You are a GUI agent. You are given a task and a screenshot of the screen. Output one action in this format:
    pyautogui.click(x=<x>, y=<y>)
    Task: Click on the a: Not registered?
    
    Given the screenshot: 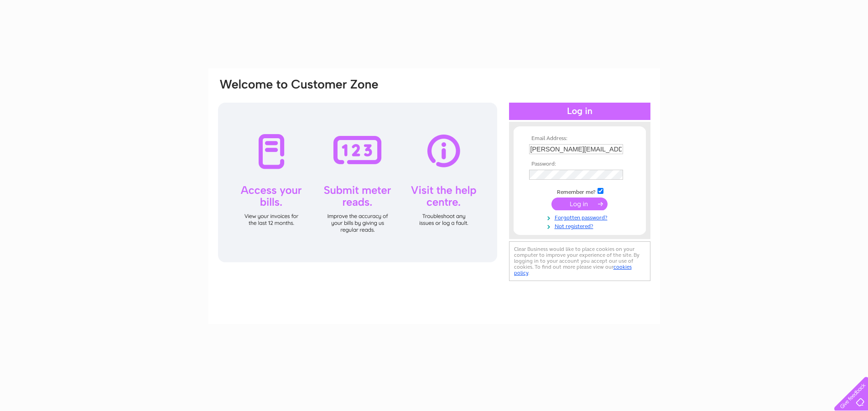 What is the action you would take?
    pyautogui.click(x=581, y=225)
    